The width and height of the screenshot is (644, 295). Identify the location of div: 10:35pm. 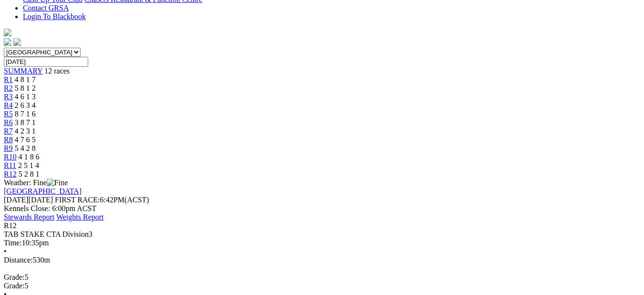
(322, 243).